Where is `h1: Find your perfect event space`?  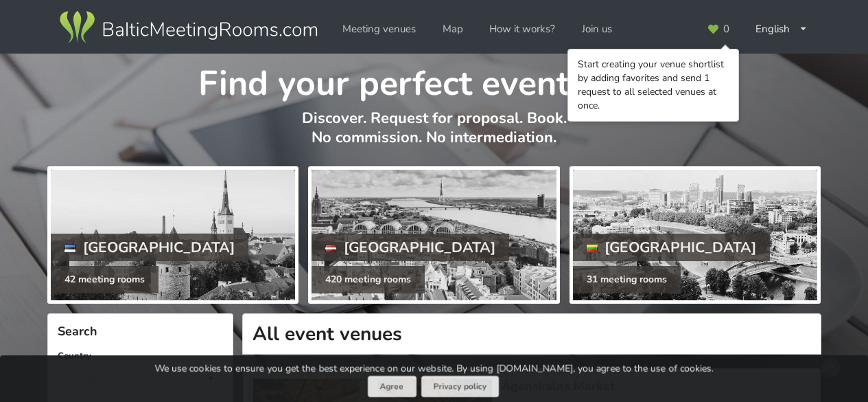 h1: Find your perfect event space is located at coordinates (434, 80).